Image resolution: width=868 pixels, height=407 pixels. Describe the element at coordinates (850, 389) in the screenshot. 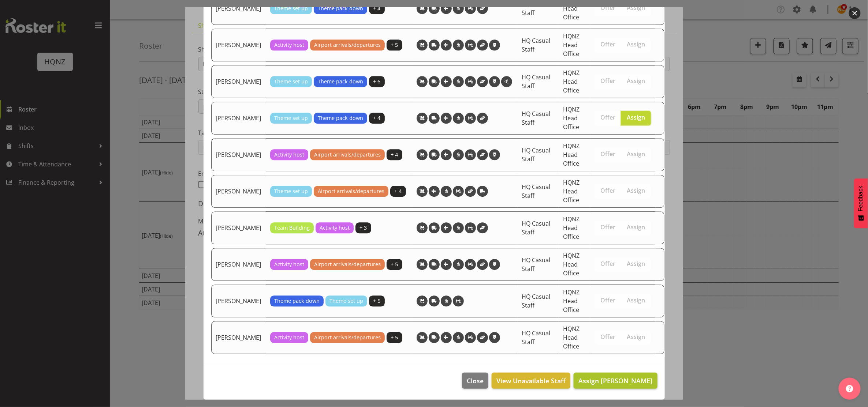

I see `img: help-xxl-2.png` at that location.